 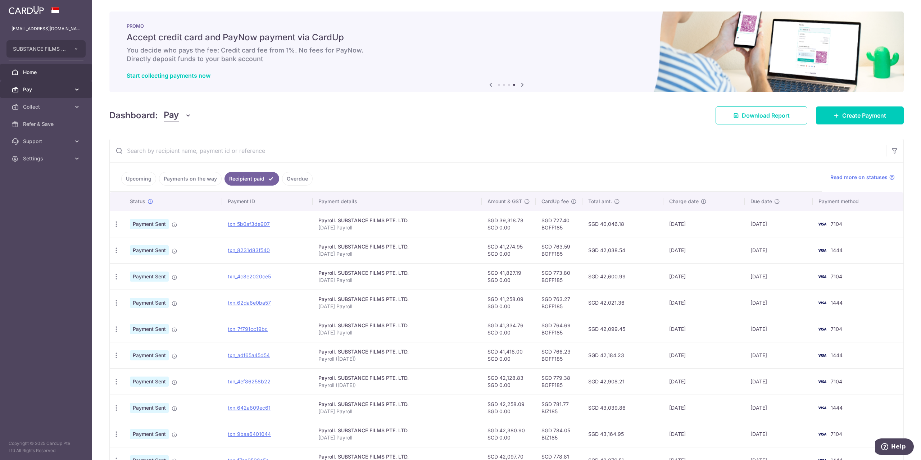 I want to click on td: SGD 763.59 BOFF185, so click(x=559, y=250).